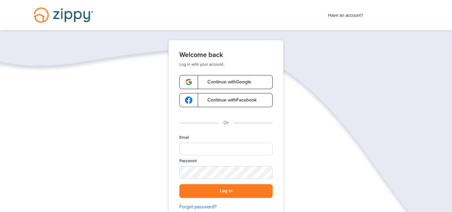 The height and width of the screenshot is (212, 452). What do you see at coordinates (226, 82) in the screenshot?
I see `a: google-logoContinue withGoogle` at bounding box center [226, 82].